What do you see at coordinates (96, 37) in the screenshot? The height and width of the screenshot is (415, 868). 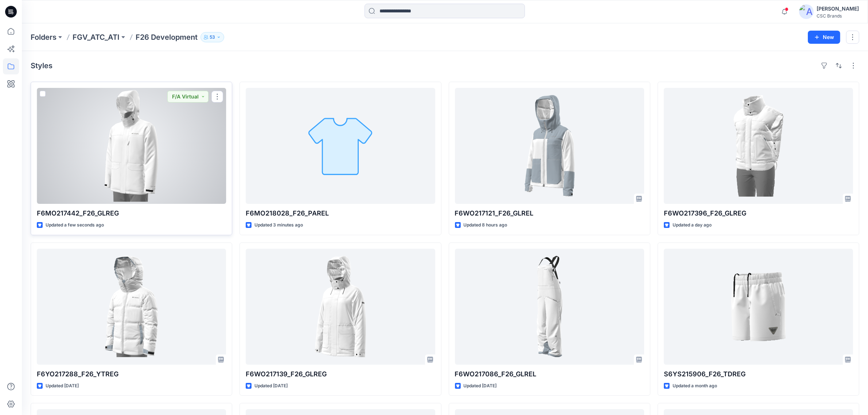 I see `p: FGV_ATC_ATI` at bounding box center [96, 37].